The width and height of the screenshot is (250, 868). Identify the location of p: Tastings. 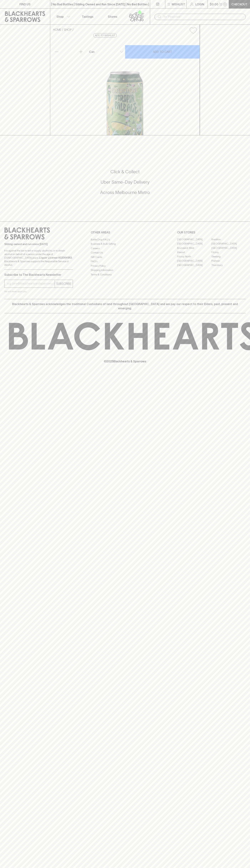
(88, 16).